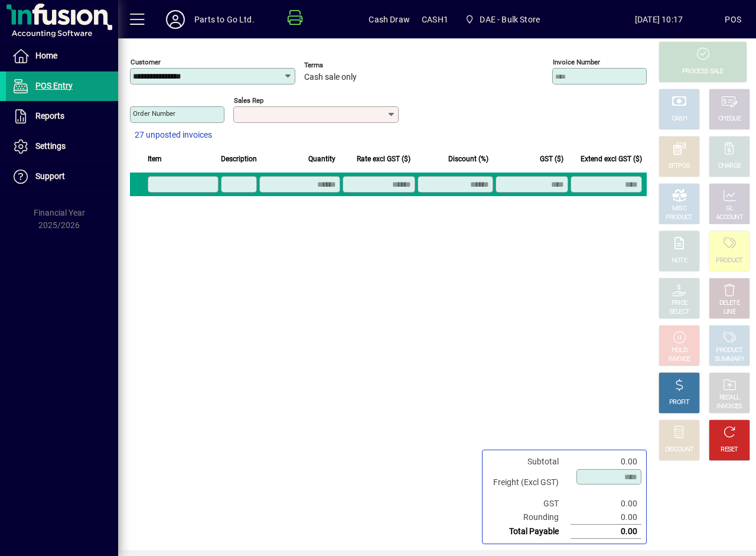 This screenshot has height=556, width=756. I want to click on div: GL, so click(730, 208).